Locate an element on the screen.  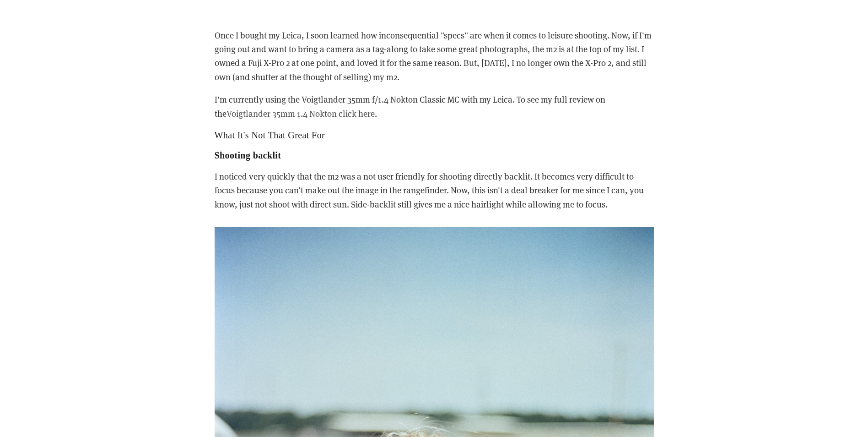
p: I'm currently using the Voigtlander 35mm f/1.4 Nokton Classic MC with my Leica. To see my full re... is located at coordinates (434, 107).